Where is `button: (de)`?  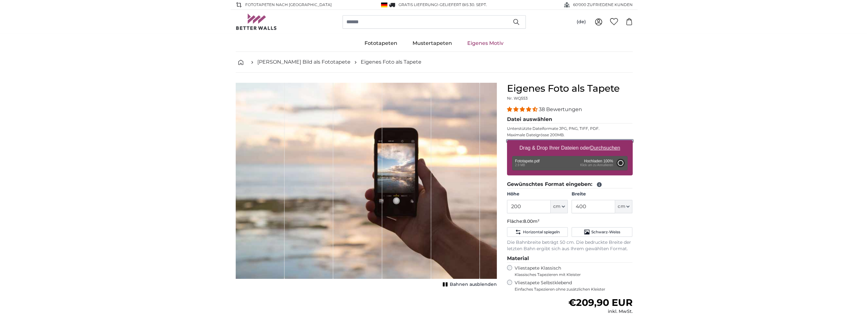 button: (de) is located at coordinates (582, 22).